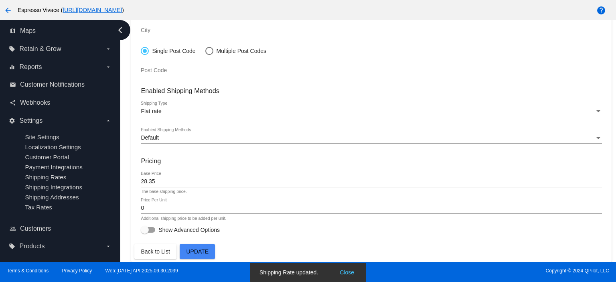 The width and height of the screenshot is (616, 282). What do you see at coordinates (52, 197) in the screenshot?
I see `span: Shipping Addresses` at bounding box center [52, 197].